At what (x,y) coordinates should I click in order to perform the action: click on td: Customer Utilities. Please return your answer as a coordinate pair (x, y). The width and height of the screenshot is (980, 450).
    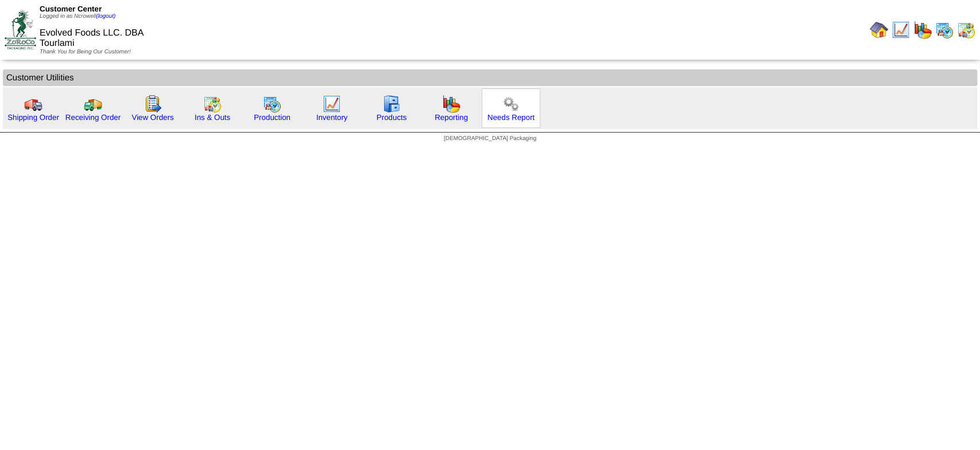
    Looking at the image, I should click on (490, 77).